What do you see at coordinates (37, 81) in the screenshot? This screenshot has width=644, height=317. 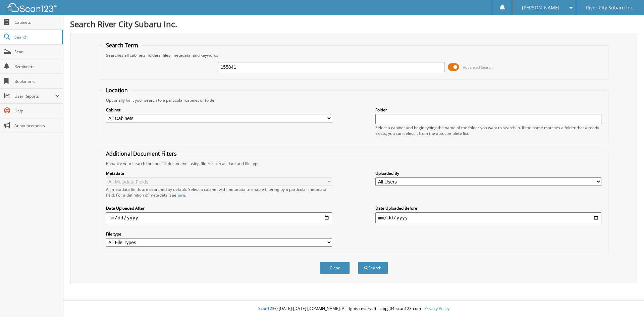 I see `span: Bookmarks` at bounding box center [37, 81].